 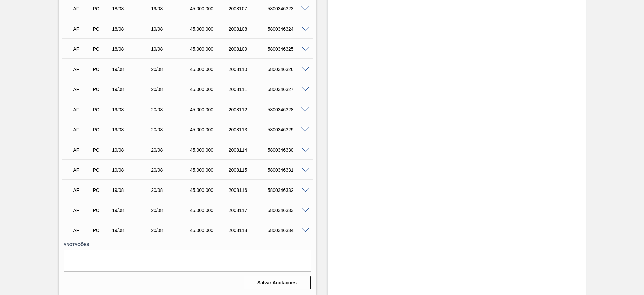 I want to click on div: 5800346331, so click(x=288, y=170).